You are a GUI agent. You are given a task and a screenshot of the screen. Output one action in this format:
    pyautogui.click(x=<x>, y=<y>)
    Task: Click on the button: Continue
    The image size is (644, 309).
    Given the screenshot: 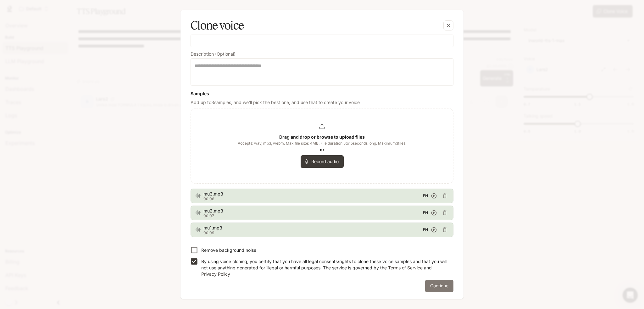 What is the action you would take?
    pyautogui.click(x=439, y=286)
    